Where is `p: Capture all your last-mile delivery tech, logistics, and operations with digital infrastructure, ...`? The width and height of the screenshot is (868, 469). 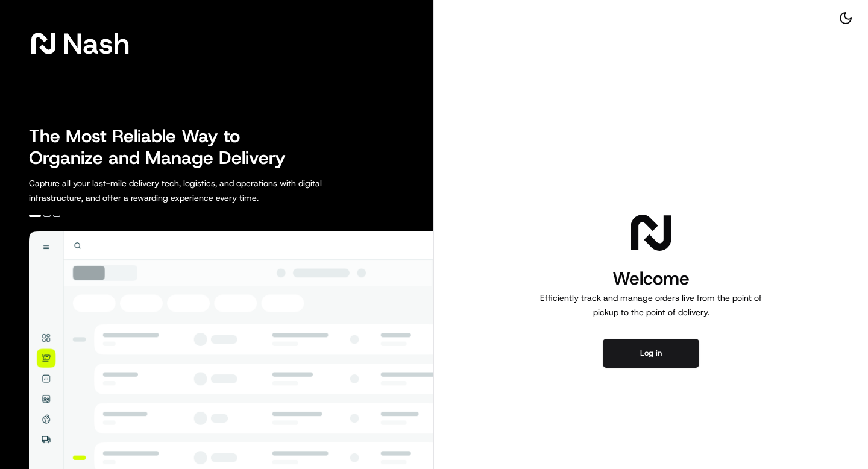 p: Capture all your last-mile delivery tech, logistics, and operations with digital infrastructure, ... is located at coordinates (203, 191).